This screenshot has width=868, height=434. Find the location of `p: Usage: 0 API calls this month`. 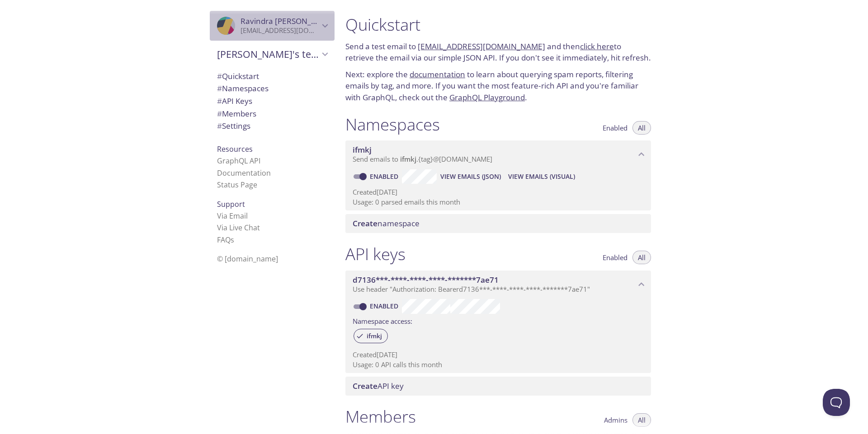

p: Usage: 0 API calls this month is located at coordinates (498, 364).